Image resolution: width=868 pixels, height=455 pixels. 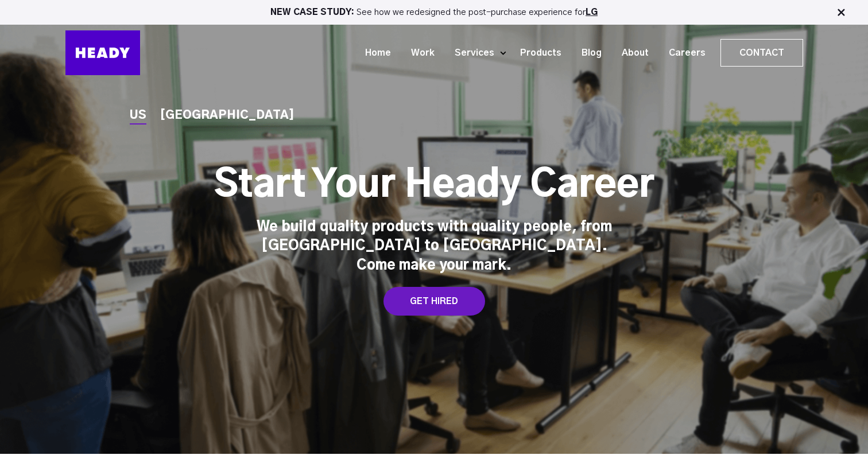 I want to click on a: Products, so click(x=536, y=53).